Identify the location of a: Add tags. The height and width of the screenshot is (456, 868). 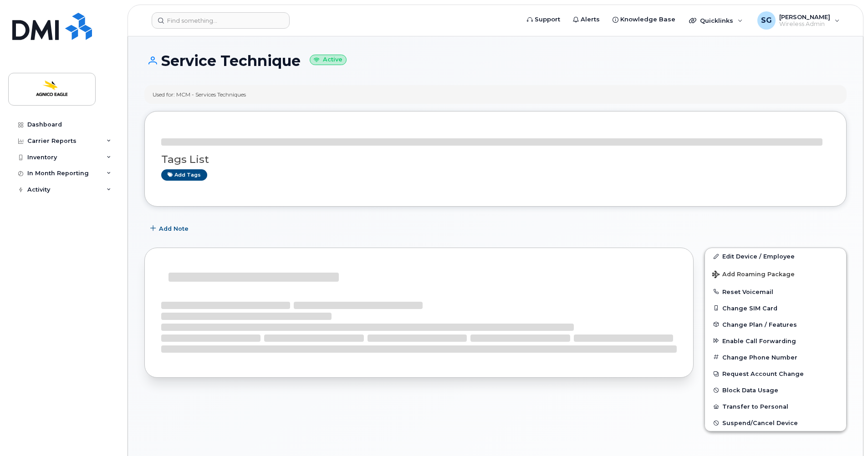
(184, 175).